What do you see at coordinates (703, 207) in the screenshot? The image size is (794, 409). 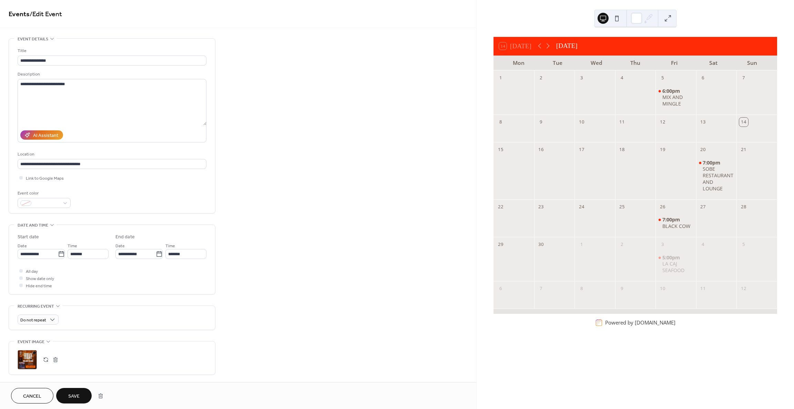 I see `div: 27` at bounding box center [703, 207].